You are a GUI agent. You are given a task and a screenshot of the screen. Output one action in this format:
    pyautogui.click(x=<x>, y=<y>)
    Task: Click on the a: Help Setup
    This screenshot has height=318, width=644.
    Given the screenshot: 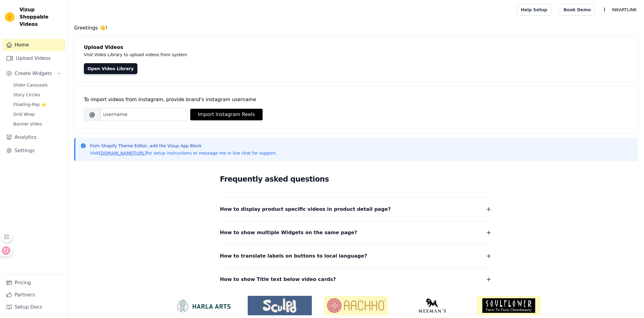 What is the action you would take?
    pyautogui.click(x=534, y=10)
    